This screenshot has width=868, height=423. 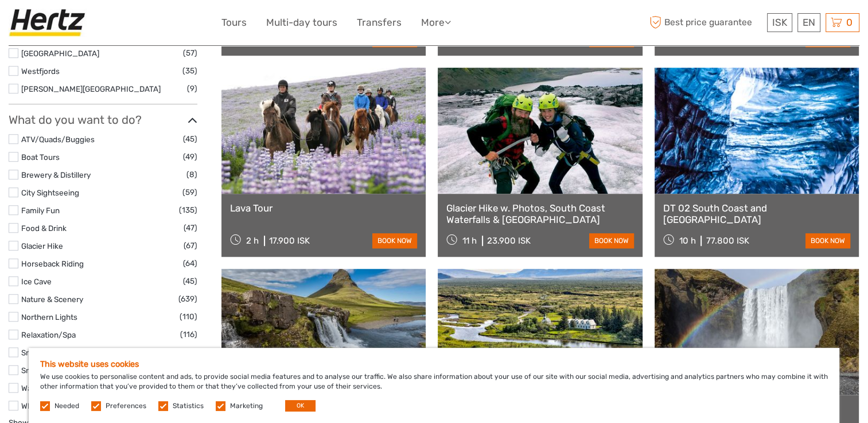 What do you see at coordinates (40, 157) in the screenshot?
I see `a: Boat Tours` at bounding box center [40, 157].